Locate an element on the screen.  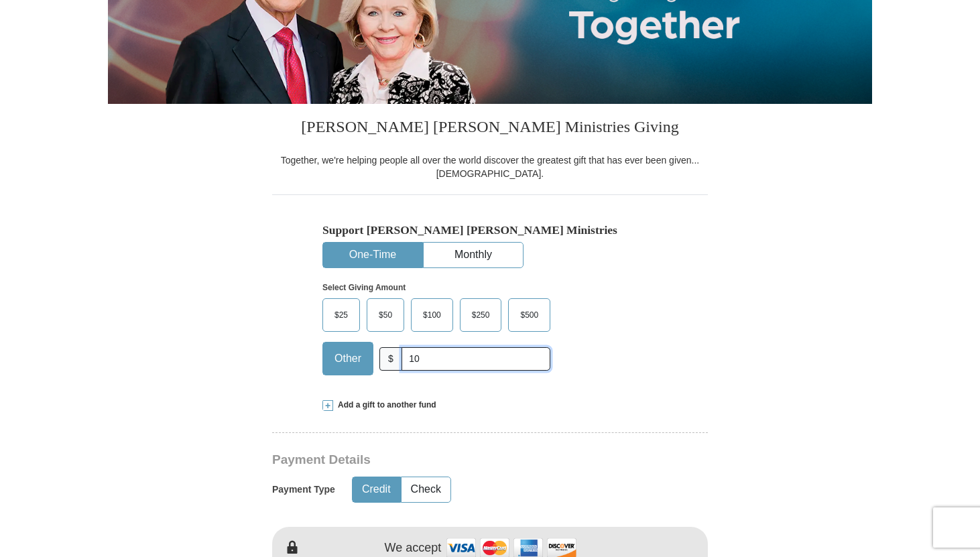
span: $250 is located at coordinates (481, 315).